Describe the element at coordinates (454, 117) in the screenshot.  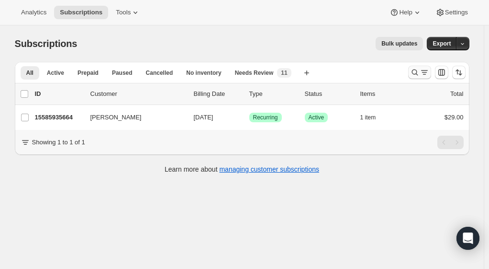
I see `span: $29.00` at that location.